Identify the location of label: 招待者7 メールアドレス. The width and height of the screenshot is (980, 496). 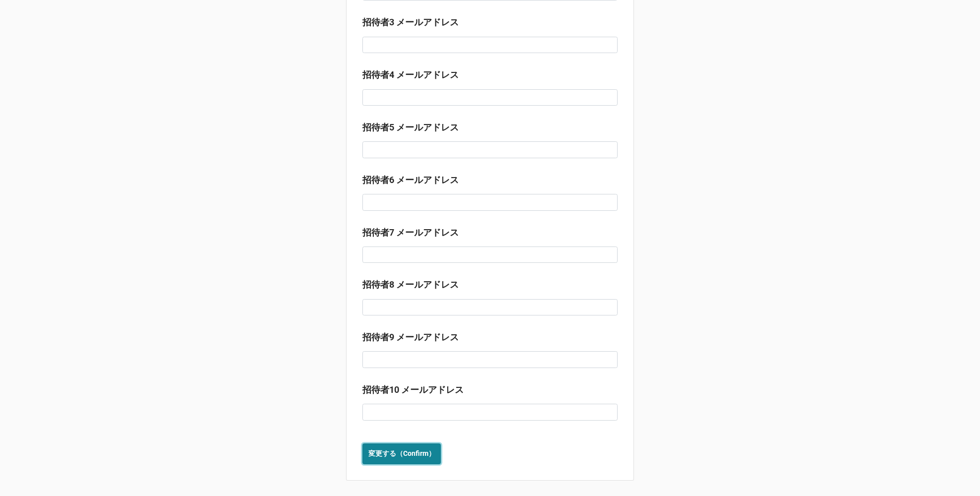
(410, 233).